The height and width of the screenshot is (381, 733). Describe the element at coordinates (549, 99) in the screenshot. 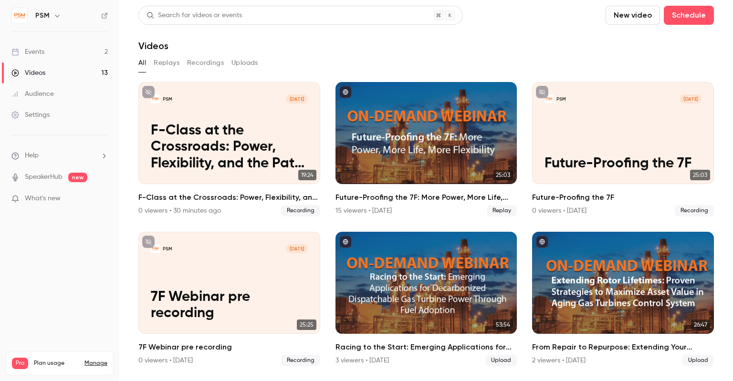

I see `img: Future-Proofing the 7F` at that location.